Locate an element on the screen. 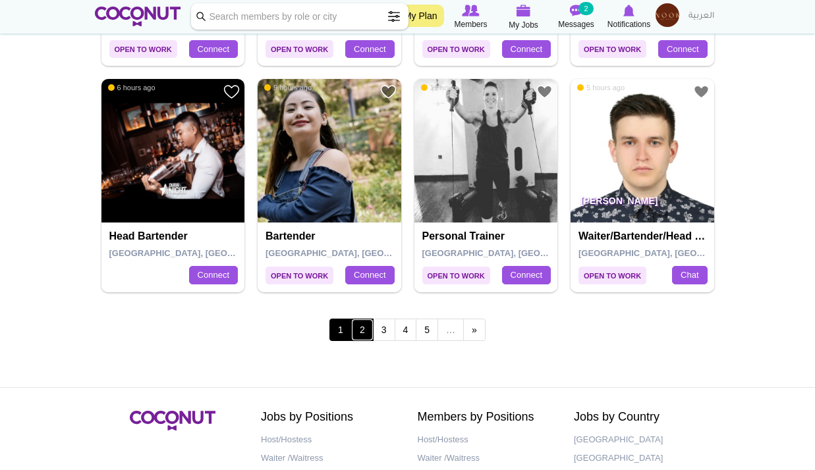 The width and height of the screenshot is (815, 470). h4: Bartender is located at coordinates (331, 236).